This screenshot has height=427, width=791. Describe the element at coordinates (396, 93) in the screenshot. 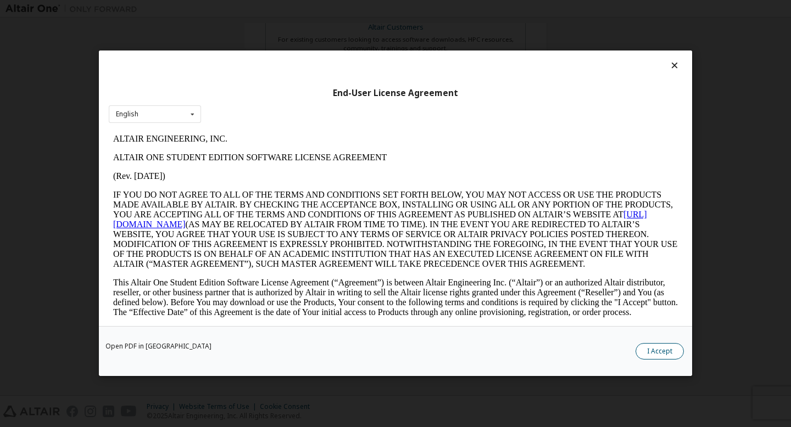

I see `div: End-User License Agreement` at that location.